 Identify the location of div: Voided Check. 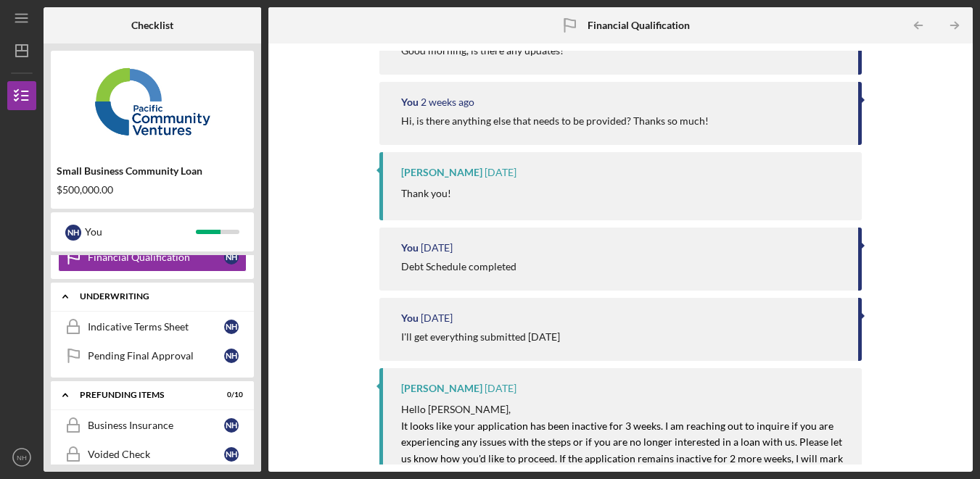
(156, 454).